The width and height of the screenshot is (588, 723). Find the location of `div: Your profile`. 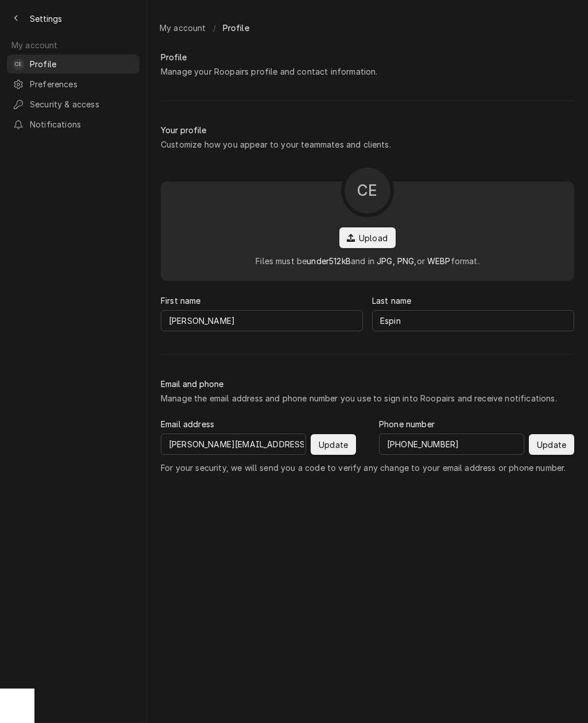

div: Your profile is located at coordinates (183, 130).